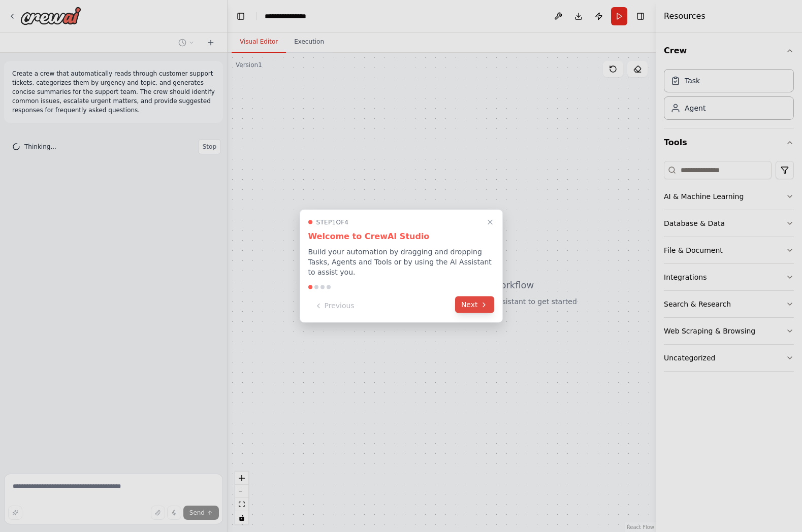 The height and width of the screenshot is (532, 802). Describe the element at coordinates (490, 222) in the screenshot. I see `button: Close walkthrough` at that location.